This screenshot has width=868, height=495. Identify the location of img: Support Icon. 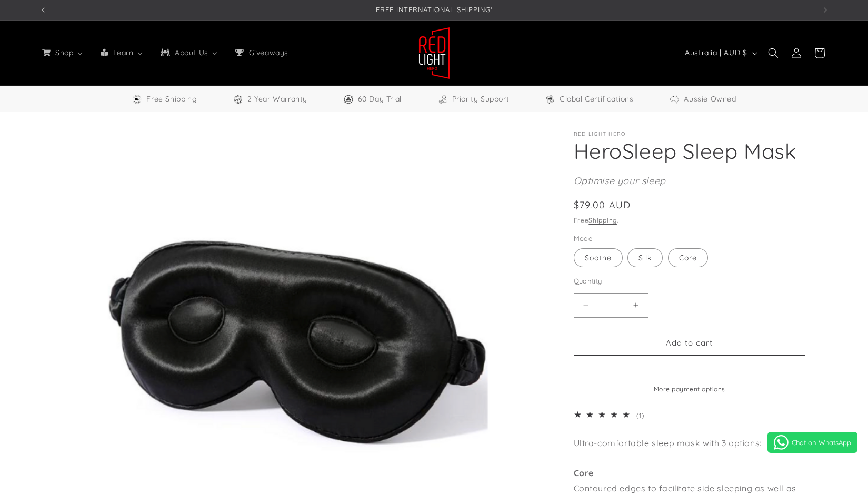
(443, 99).